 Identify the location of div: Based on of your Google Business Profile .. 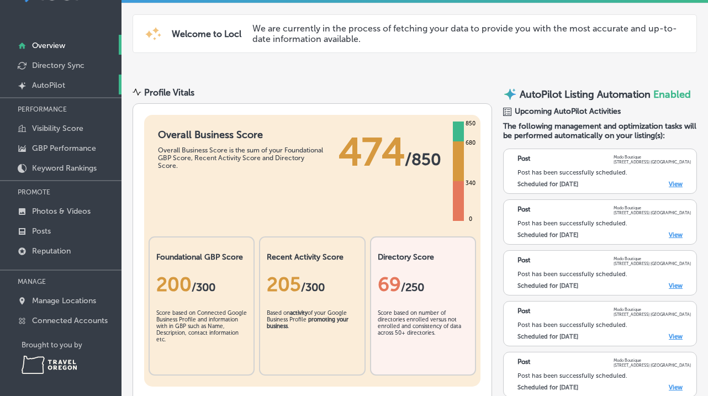
(312, 337).